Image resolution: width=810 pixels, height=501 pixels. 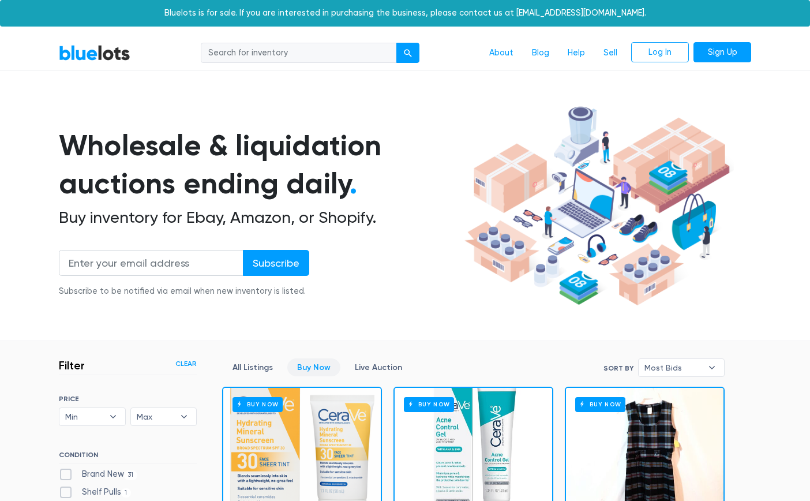 I want to click on h6: CONDITION, so click(x=128, y=457).